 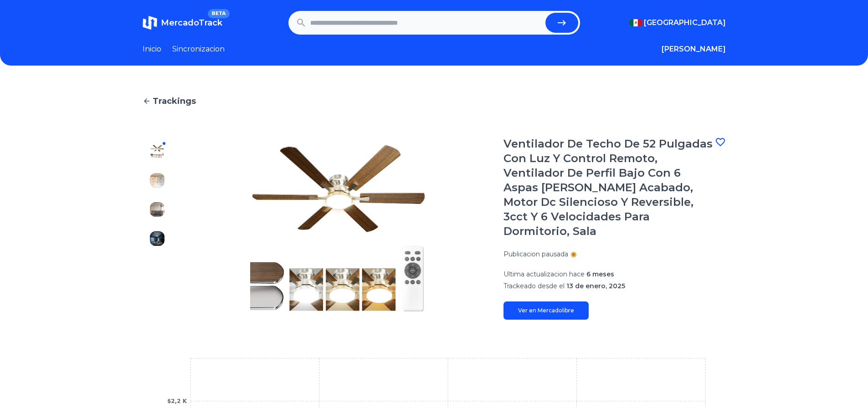 What do you see at coordinates (218, 14) in the screenshot?
I see `span: BETA` at bounding box center [218, 14].